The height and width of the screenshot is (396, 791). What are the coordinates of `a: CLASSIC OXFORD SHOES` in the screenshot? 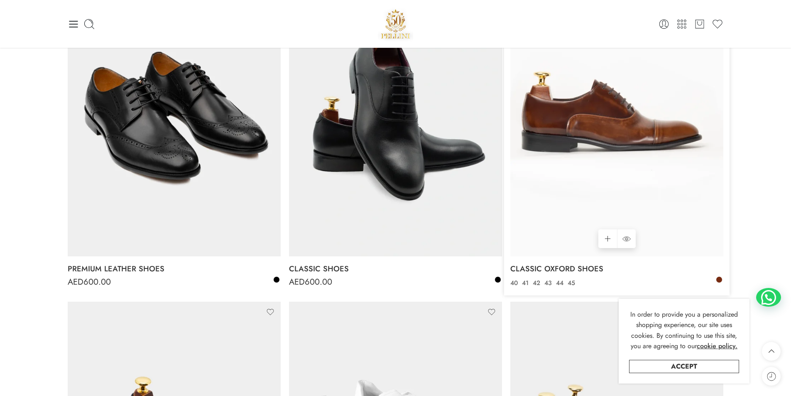 It's located at (617, 269).